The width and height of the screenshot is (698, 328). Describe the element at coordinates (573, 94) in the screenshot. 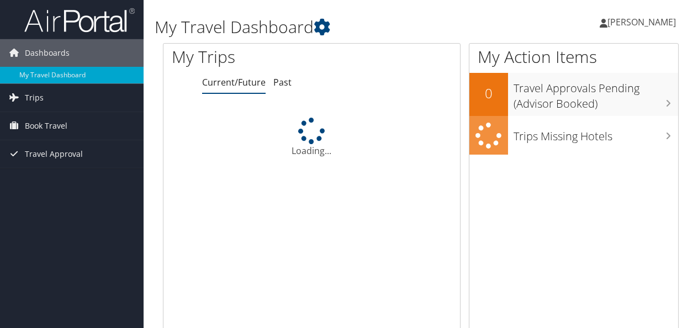

I see `a: 0Travel Approvals Pending (Advisor Booked)` at that location.